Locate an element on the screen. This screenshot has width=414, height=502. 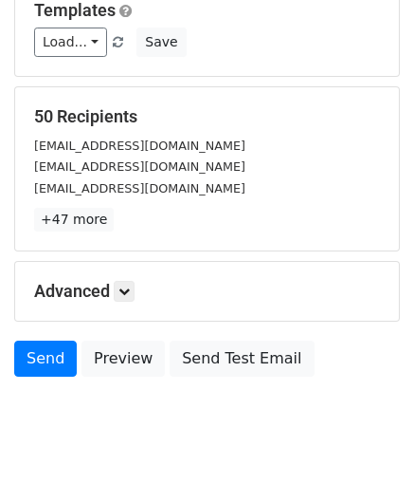
a: +47 more is located at coordinates (74, 219).